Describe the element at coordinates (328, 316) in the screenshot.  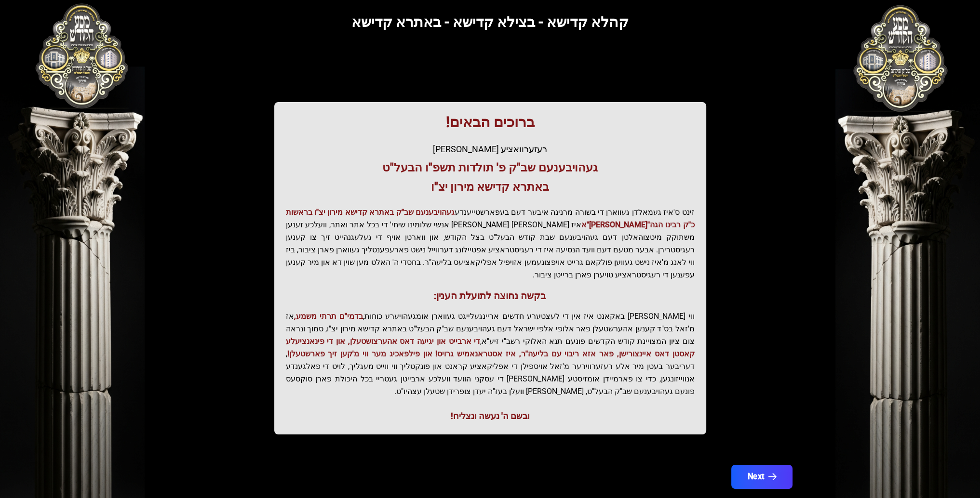
I see `span: בדמי"ם תרתי משמע,` at that location.